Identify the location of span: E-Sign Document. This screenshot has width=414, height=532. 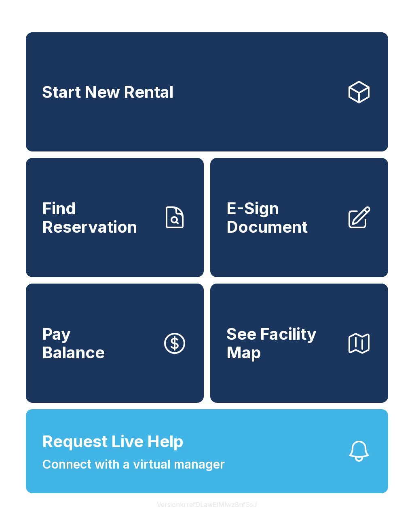
(283, 217).